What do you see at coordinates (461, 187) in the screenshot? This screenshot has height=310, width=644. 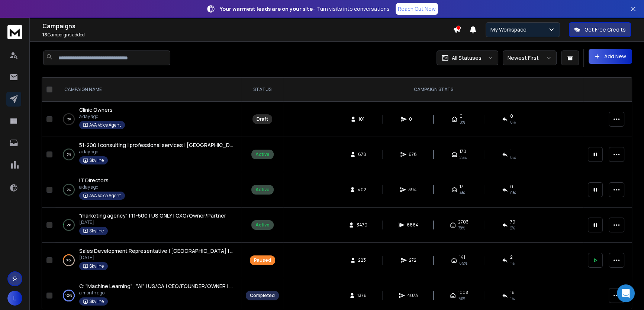 I see `span: 17` at bounding box center [461, 187].